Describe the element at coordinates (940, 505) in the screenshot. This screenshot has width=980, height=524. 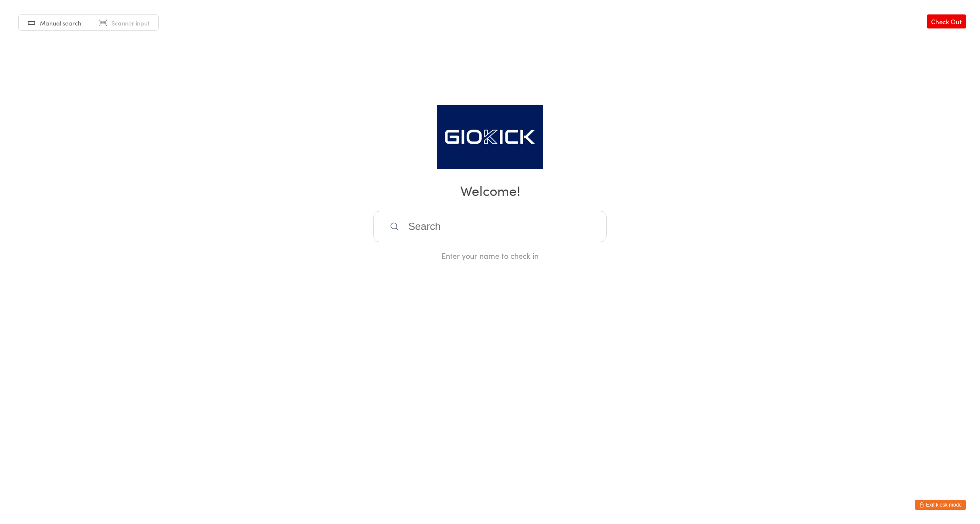
I see `button: Exit kiosk mode` at that location.